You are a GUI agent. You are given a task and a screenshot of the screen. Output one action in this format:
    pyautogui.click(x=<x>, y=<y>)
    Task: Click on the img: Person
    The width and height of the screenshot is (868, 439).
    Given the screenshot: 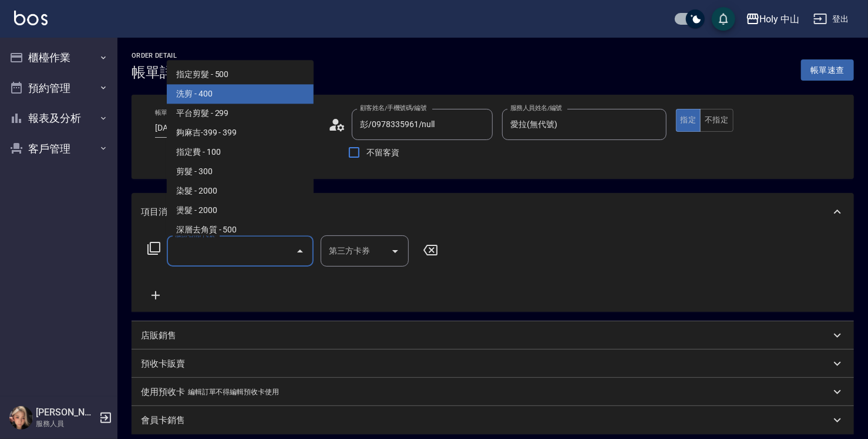 What is the action you would take?
    pyautogui.click(x=21, y=417)
    